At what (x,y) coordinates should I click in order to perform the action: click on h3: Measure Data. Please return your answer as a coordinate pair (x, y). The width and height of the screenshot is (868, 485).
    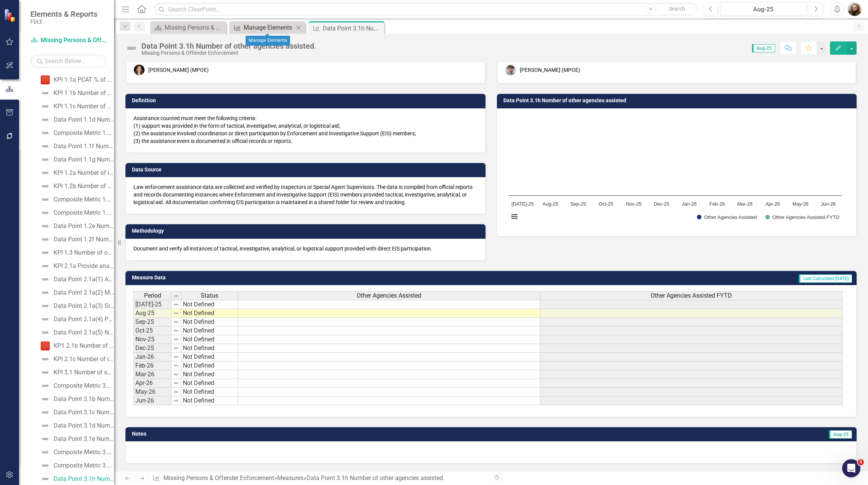
    Looking at the image, I should click on (270, 277).